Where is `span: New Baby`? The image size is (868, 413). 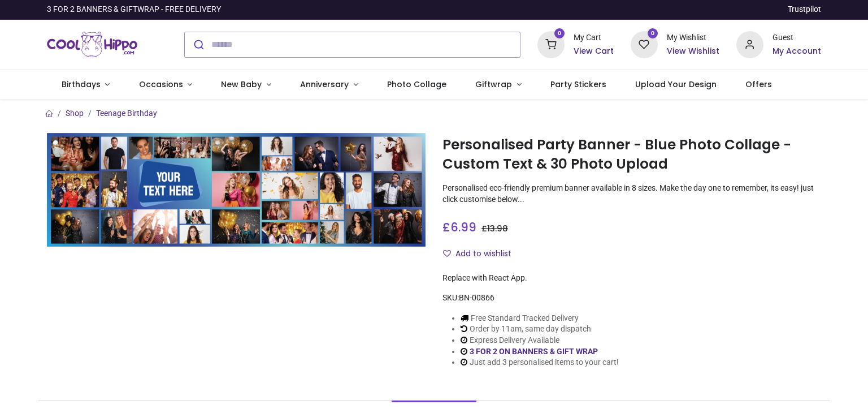
span: New Baby is located at coordinates (241, 84).